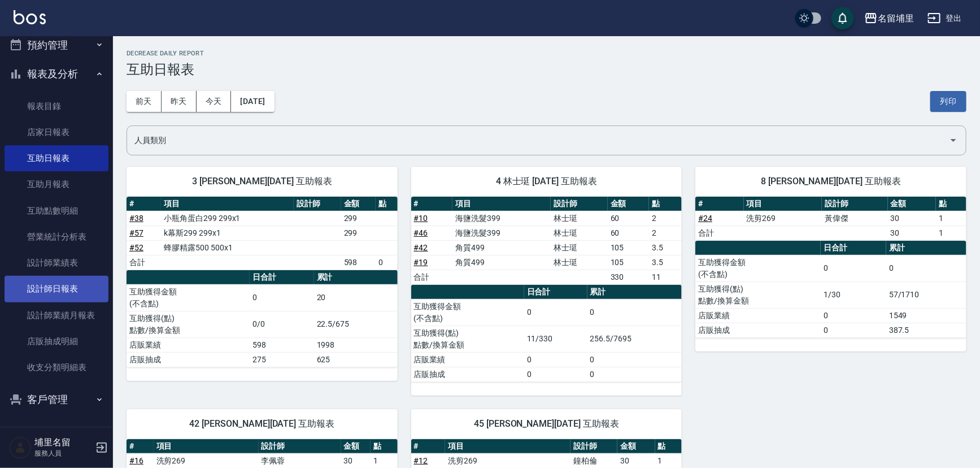 The image size is (980, 468). What do you see at coordinates (843, 18) in the screenshot?
I see `button: save` at bounding box center [843, 18].